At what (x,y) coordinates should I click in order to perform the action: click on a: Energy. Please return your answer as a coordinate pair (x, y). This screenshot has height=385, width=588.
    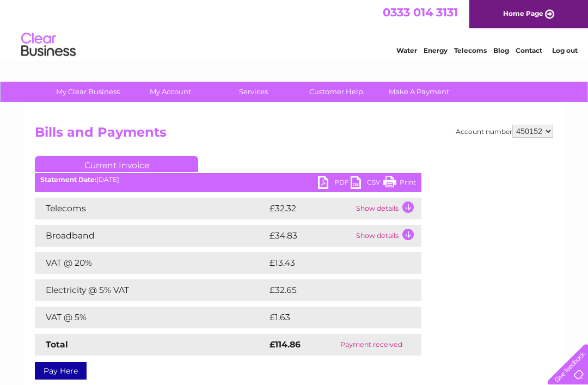
    Looking at the image, I should click on (435, 50).